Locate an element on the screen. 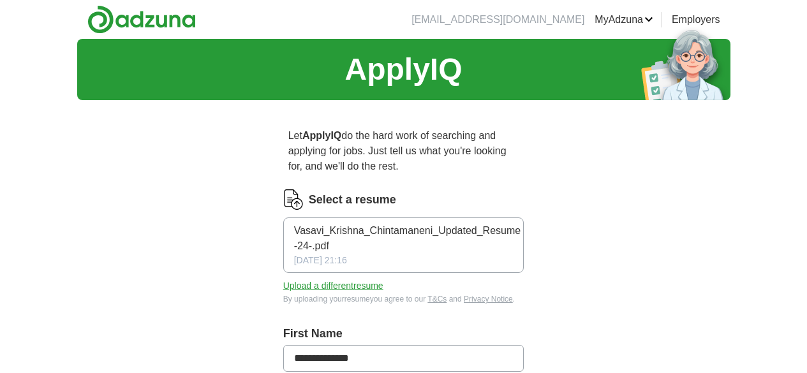 The image size is (807, 373). div: By uploading your resume you agree to our and . is located at coordinates (404, 299).